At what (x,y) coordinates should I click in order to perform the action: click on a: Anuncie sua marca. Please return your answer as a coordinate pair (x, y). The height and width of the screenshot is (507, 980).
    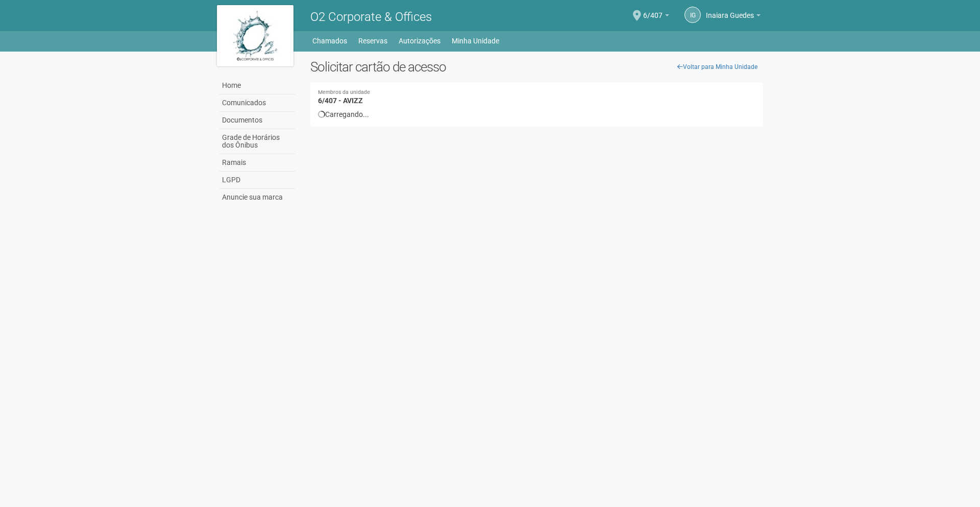
    Looking at the image, I should click on (257, 197).